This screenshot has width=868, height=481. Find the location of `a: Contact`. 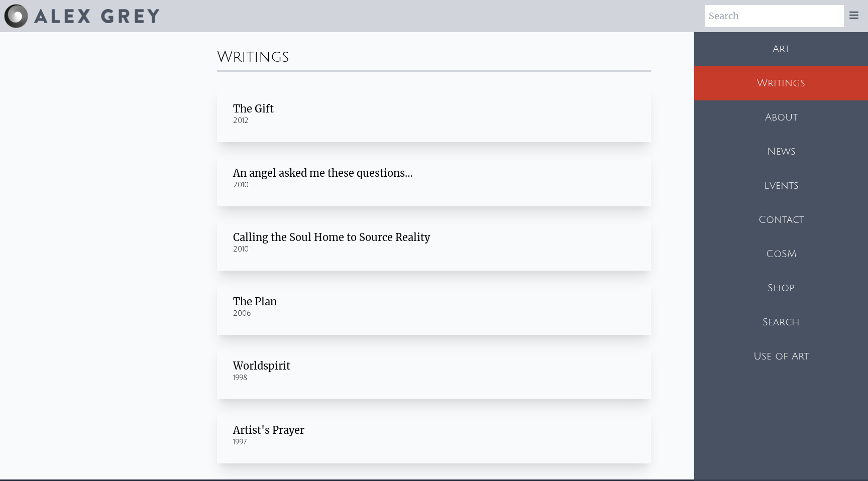

a: Contact is located at coordinates (781, 220).